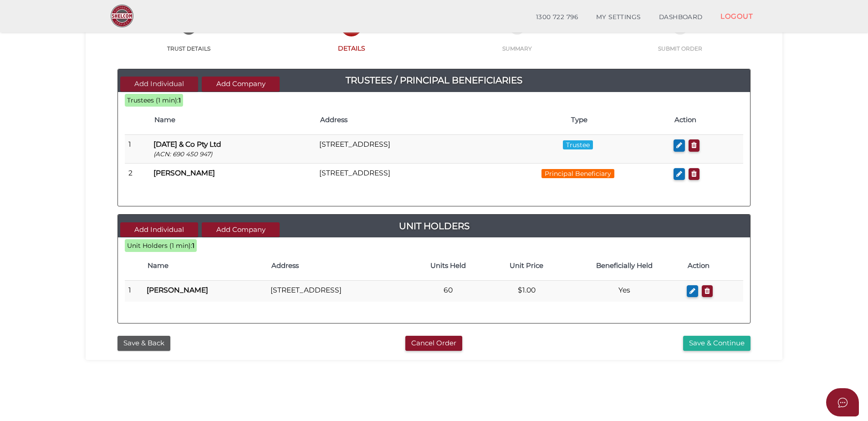 This screenshot has height=421, width=868. Describe the element at coordinates (579, 120) in the screenshot. I see `h4: Type` at that location.